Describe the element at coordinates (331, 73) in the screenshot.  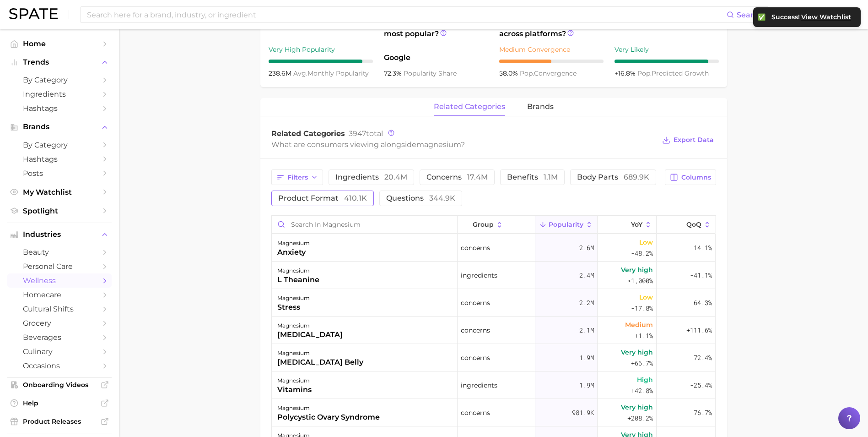
I see `span: monthly popularity` at that location.